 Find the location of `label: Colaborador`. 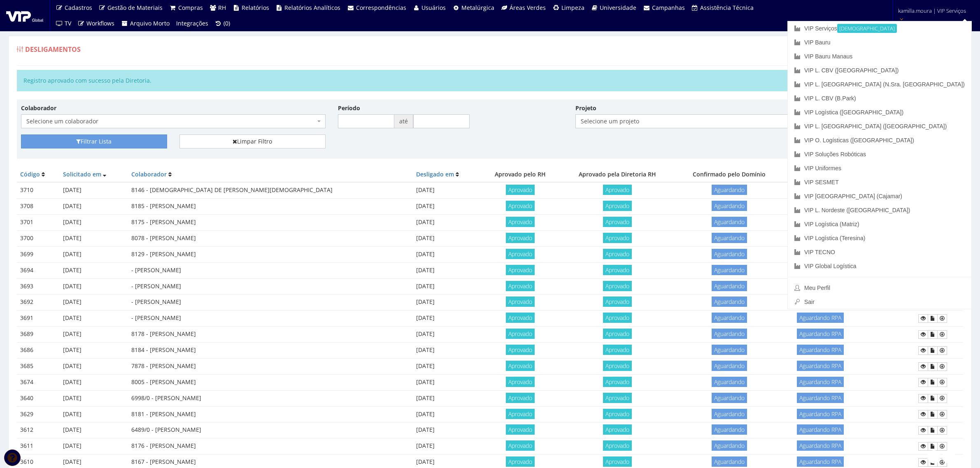

label: Colaborador is located at coordinates (38, 108).